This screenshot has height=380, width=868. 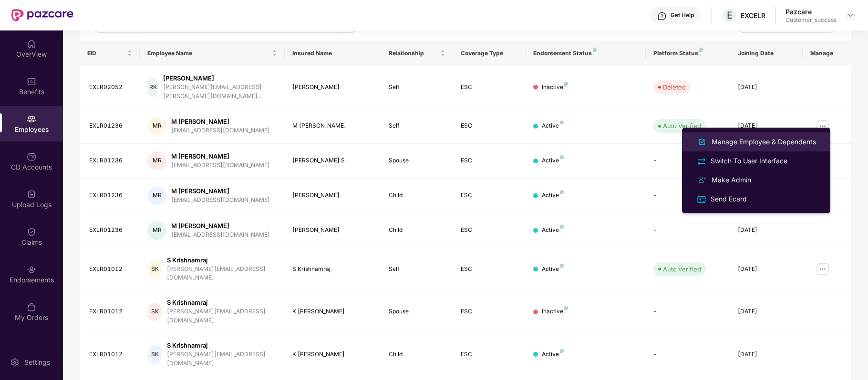 I want to click on div: EXLR02052, so click(x=111, y=87).